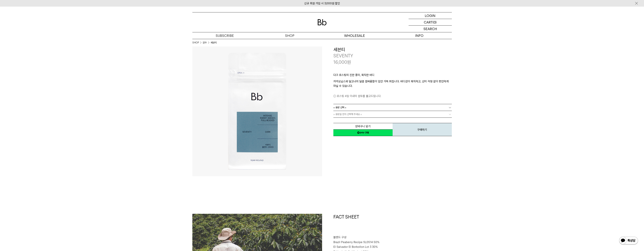 This screenshot has width=644, height=251. Describe the element at coordinates (431, 29) in the screenshot. I see `p: SEARCH` at that location.